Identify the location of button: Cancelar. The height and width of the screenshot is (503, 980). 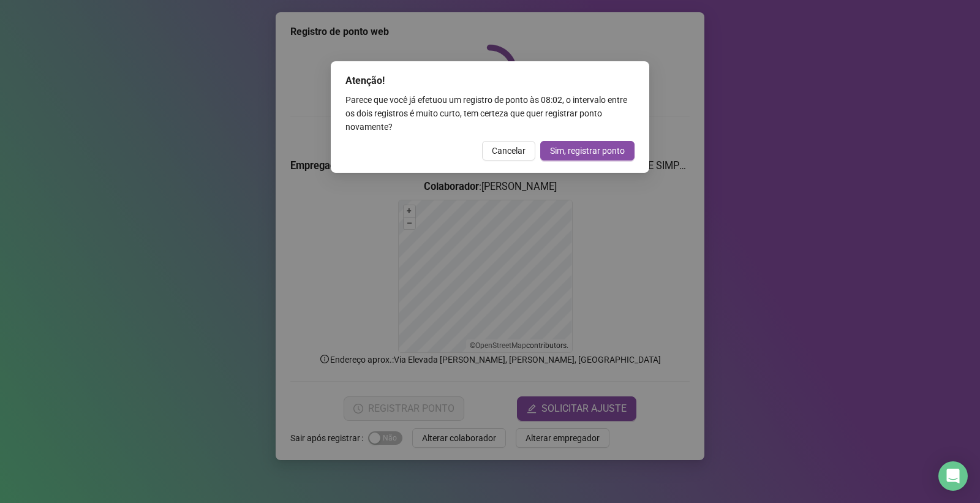
(508, 151).